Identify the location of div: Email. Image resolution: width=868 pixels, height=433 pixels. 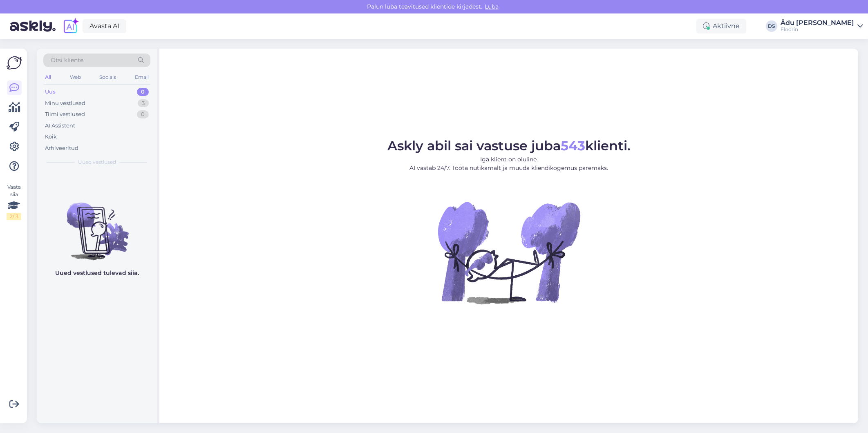
(142, 77).